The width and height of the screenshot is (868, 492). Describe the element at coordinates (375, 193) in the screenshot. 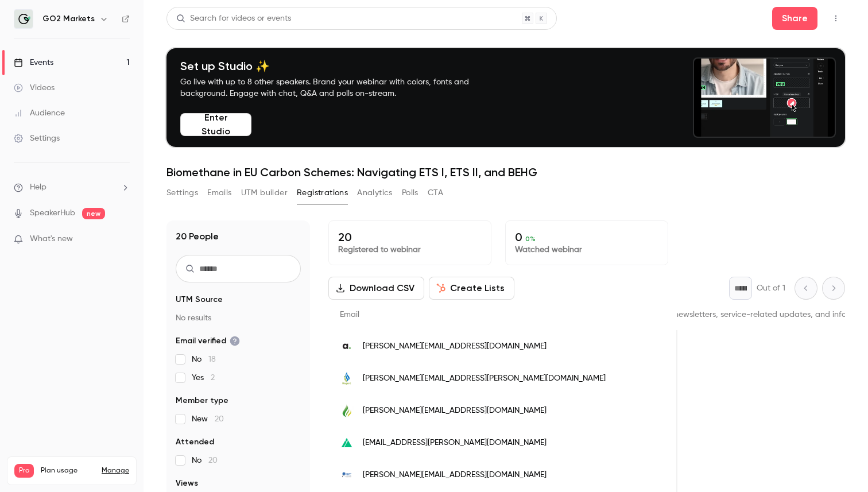

I see `button: Analytics` at that location.